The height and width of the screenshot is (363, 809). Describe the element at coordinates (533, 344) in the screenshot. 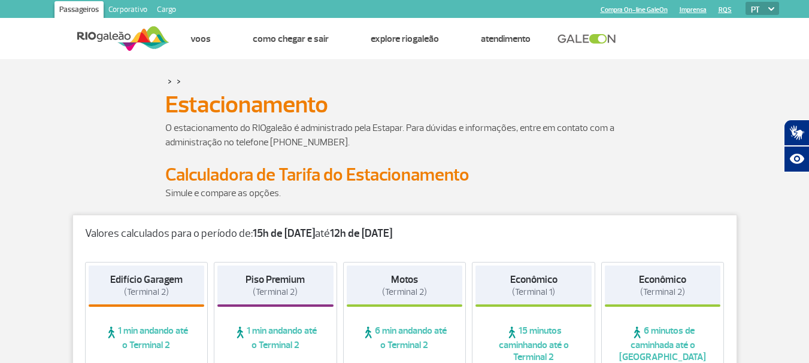

I see `span: 15 minutos caminhando até o Terminal 2` at that location.